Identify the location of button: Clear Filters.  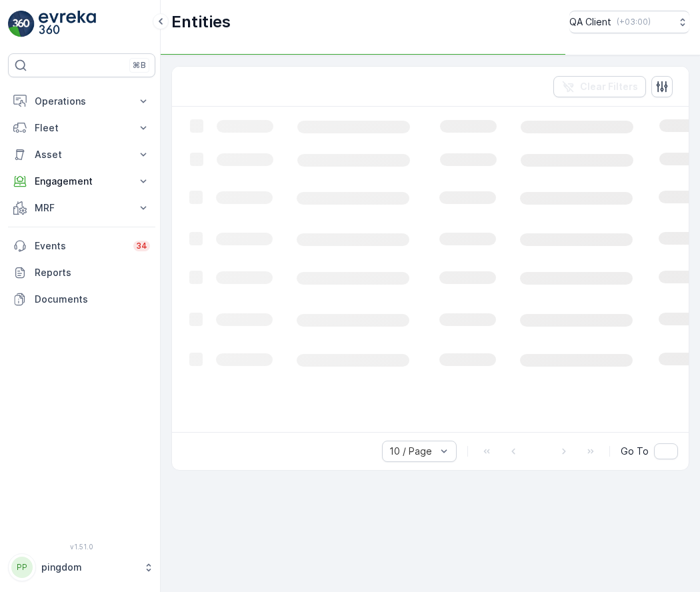
(599, 87).